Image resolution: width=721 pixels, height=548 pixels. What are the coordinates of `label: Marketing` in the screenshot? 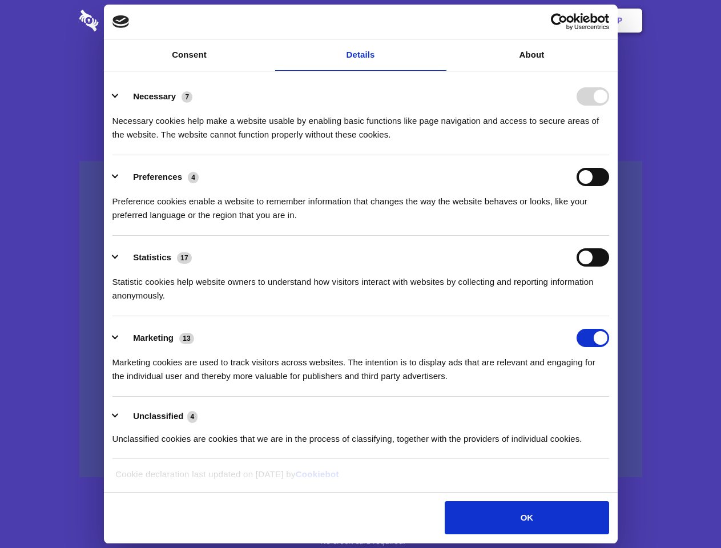 It's located at (153, 337).